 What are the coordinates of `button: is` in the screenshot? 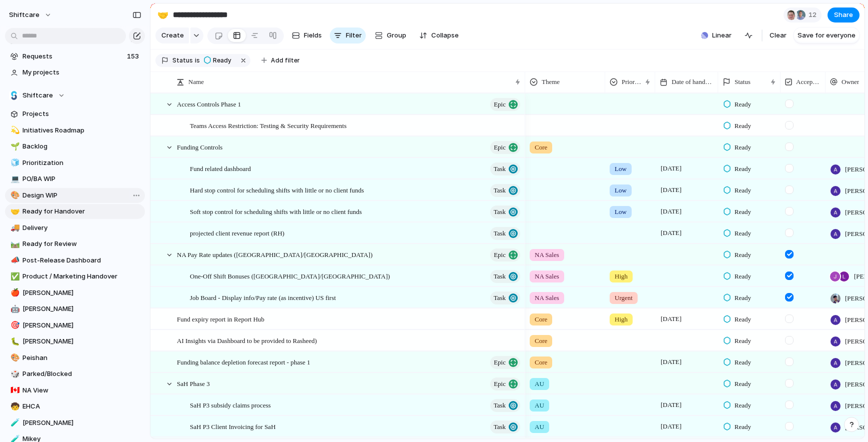 It's located at (197, 60).